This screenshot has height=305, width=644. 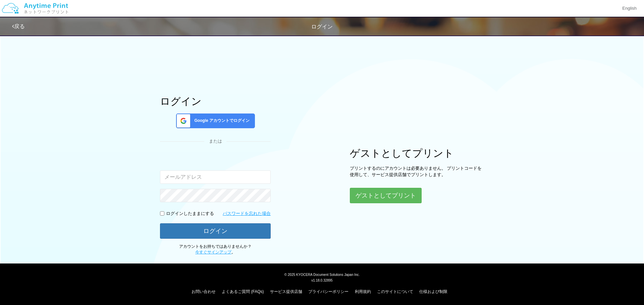 I want to click on h1: ゲストとしてプリント, so click(x=417, y=153).